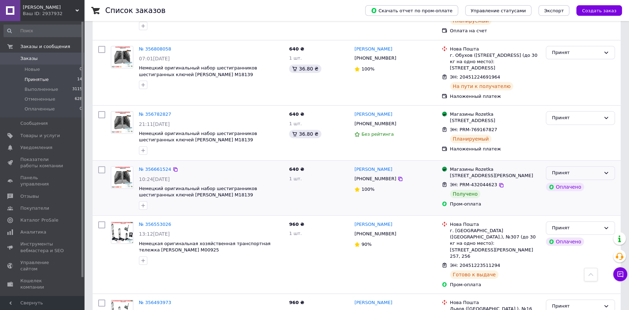 This screenshot has width=629, height=310. I want to click on span: МАННЕСМАНН МАРКЕТ, so click(49, 7).